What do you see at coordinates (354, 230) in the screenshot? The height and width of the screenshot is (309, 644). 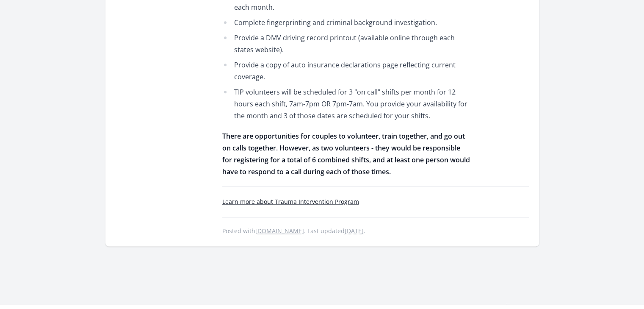 I see `abbr: Mon, Jan 30, 2023 5:13 AM` at bounding box center [354, 230].